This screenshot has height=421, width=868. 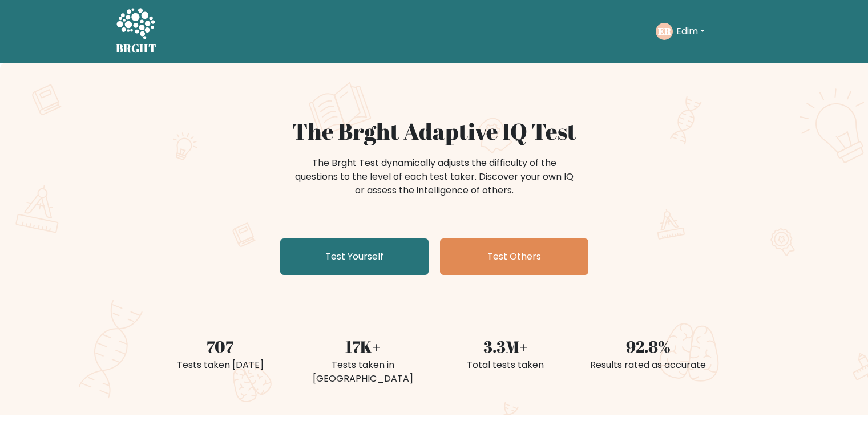 I want to click on a: Test Others, so click(x=514, y=257).